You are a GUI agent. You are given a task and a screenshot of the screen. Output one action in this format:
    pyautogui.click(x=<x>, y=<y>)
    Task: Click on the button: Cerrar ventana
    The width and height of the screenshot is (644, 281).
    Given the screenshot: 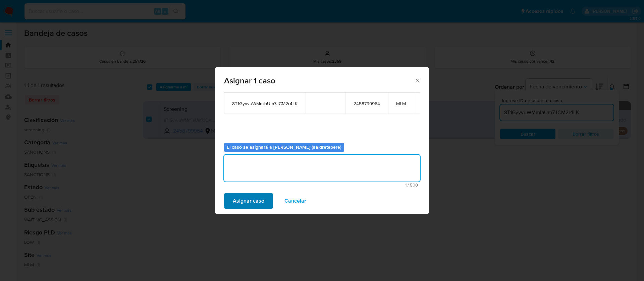 What is the action you would take?
    pyautogui.click(x=418, y=81)
    